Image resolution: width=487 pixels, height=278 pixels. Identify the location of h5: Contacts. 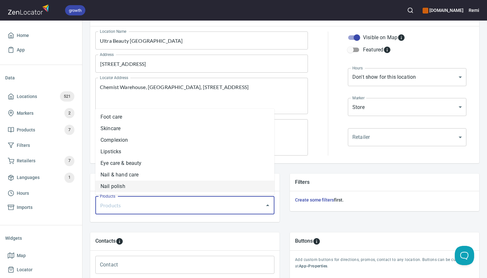
(105, 242).